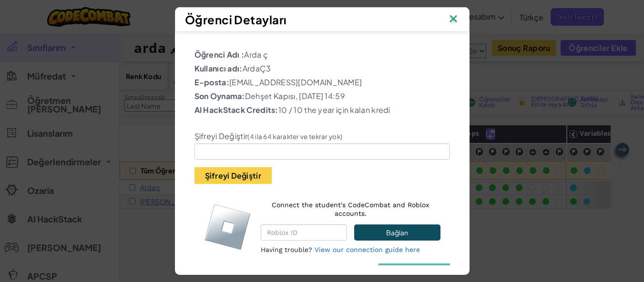 The height and width of the screenshot is (282, 644). Describe the element at coordinates (323, 69) in the screenshot. I see `p: ArdaÇ3` at that location.